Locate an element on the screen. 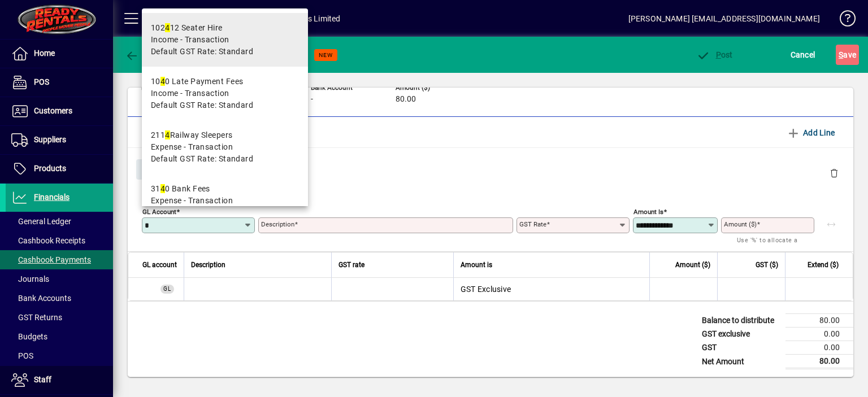 The width and height of the screenshot is (868, 397). td: Balance to distribute is located at coordinates (741, 321).